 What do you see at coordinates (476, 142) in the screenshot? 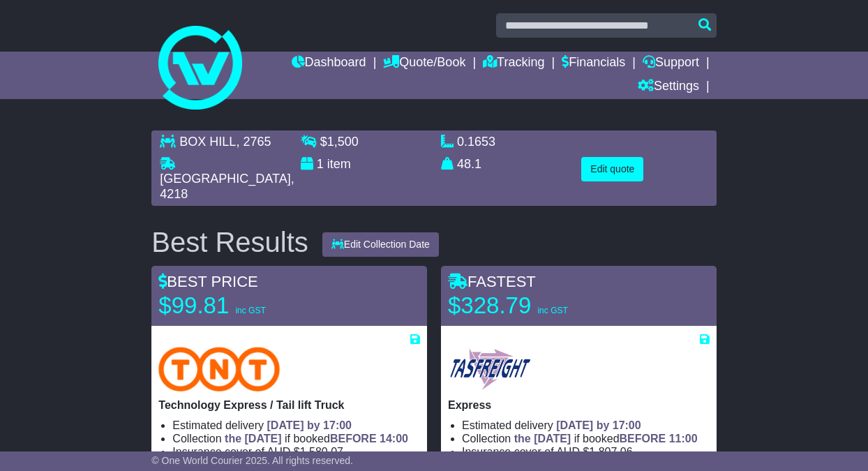
I see `span: 0.1653` at bounding box center [476, 142].